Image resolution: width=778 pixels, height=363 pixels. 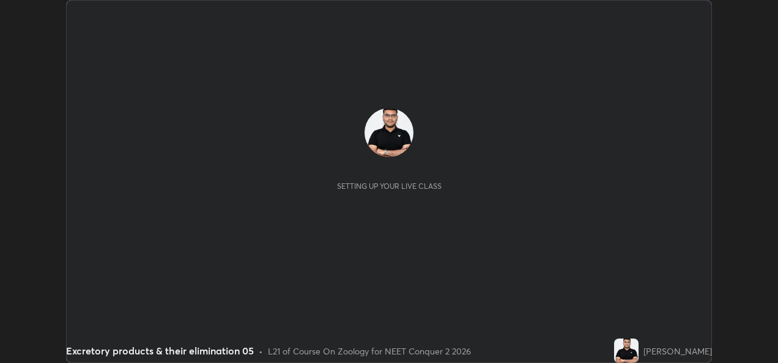 What do you see at coordinates (389, 186) in the screenshot?
I see `div: Setting up your live class` at bounding box center [389, 186].